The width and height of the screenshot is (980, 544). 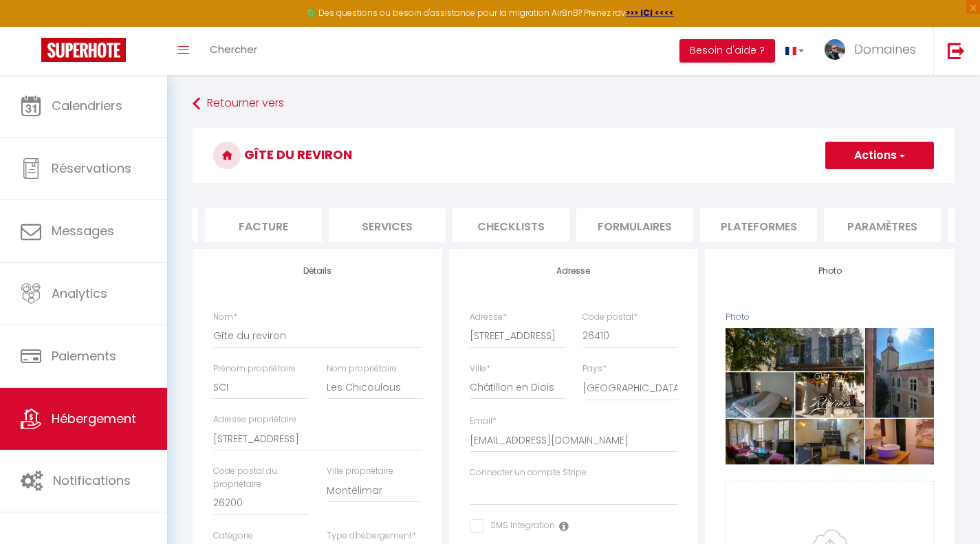 What do you see at coordinates (594, 368) in the screenshot?
I see `label: Pays` at bounding box center [594, 368].